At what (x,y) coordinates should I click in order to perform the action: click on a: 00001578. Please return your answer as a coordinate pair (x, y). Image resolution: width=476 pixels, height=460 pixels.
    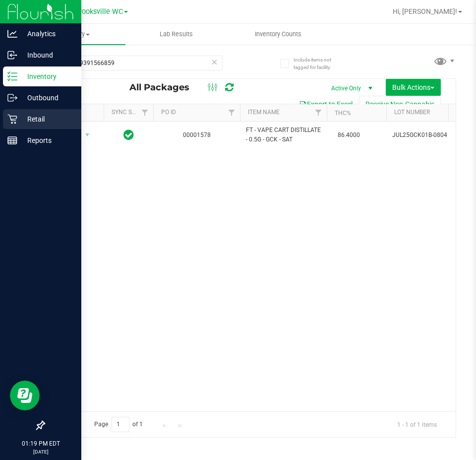
    Looking at the image, I should click on (197, 135).